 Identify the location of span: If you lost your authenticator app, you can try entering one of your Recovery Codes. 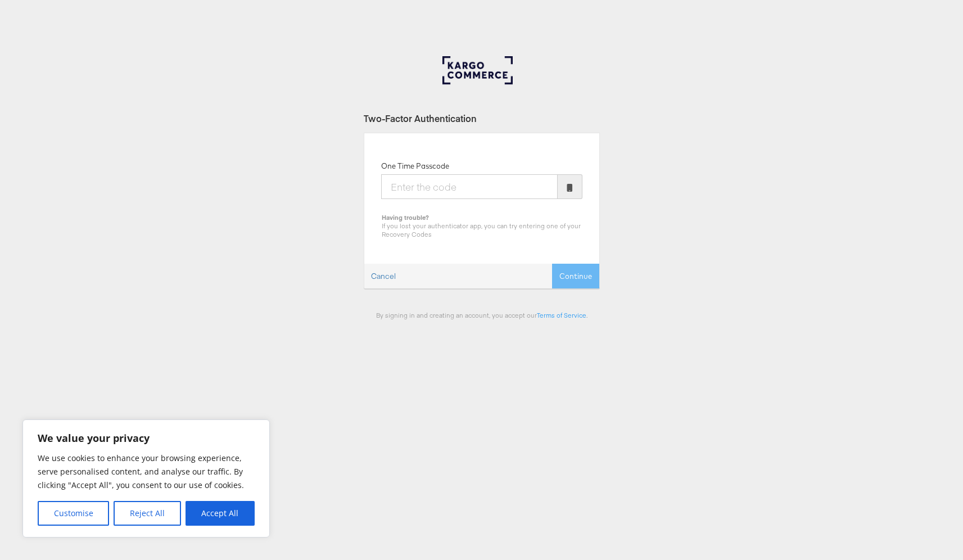
(481, 230).